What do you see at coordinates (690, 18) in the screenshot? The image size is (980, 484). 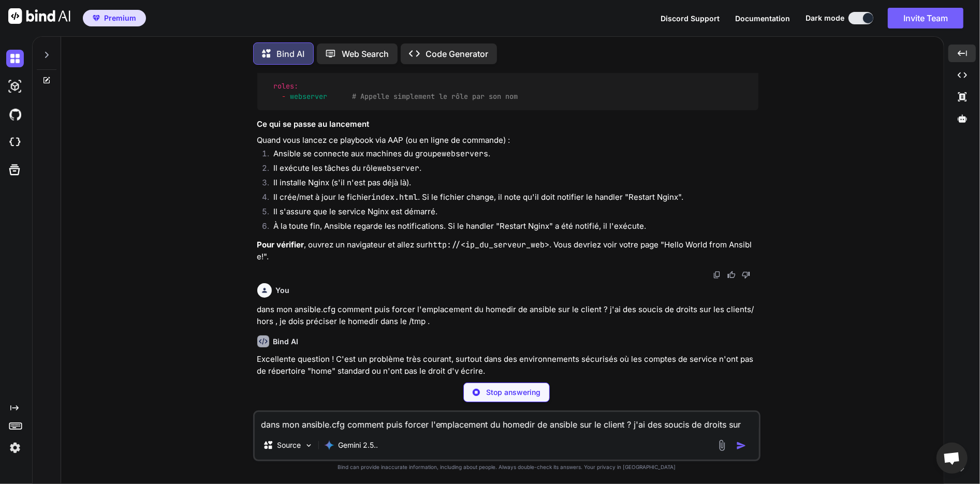 I see `button: Discord Support` at bounding box center [690, 18].